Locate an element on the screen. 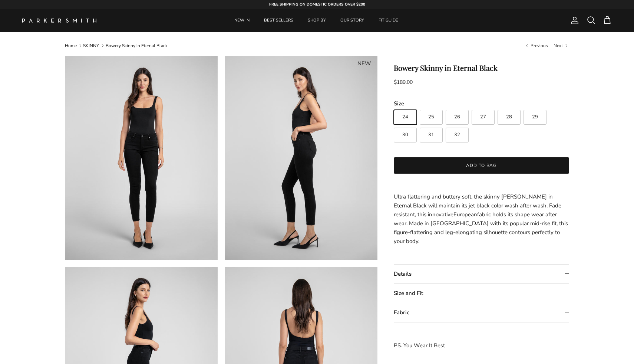 The height and width of the screenshot is (364, 634). span: 27 is located at coordinates (483, 117).